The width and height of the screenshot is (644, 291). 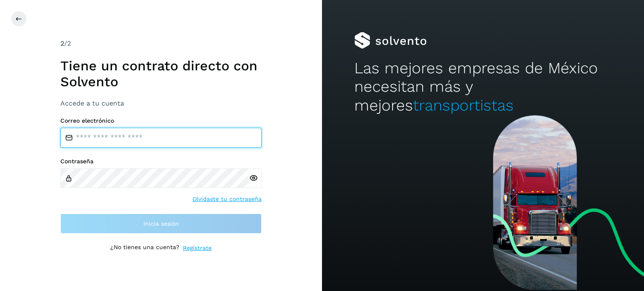 What do you see at coordinates (161, 224) in the screenshot?
I see `button: Inicia sesión` at bounding box center [161, 224].